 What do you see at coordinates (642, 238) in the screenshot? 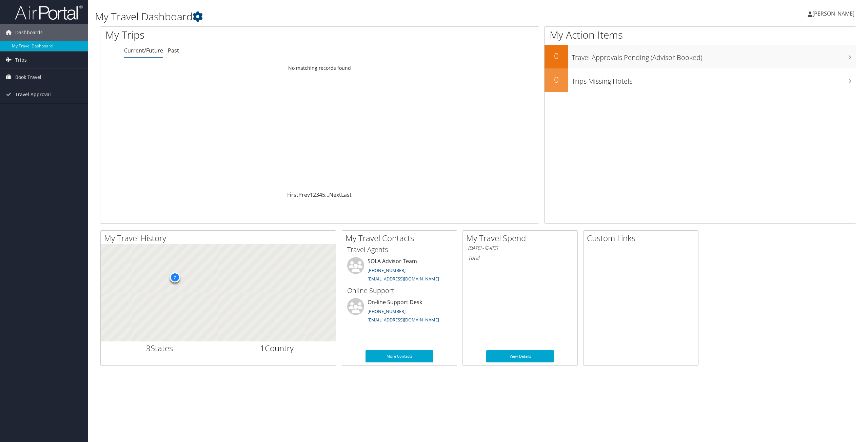
I see `h2: Custom Links` at bounding box center [642, 238].